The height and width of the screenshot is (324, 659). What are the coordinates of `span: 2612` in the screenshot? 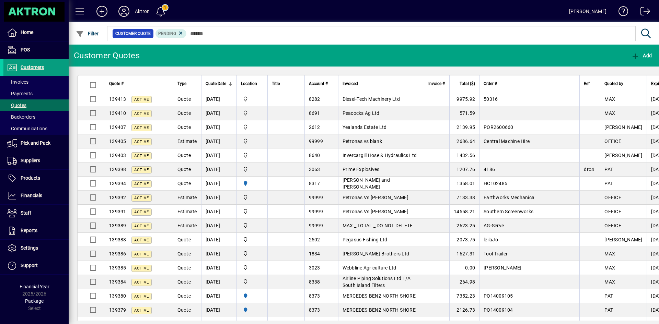 It's located at (314, 127).